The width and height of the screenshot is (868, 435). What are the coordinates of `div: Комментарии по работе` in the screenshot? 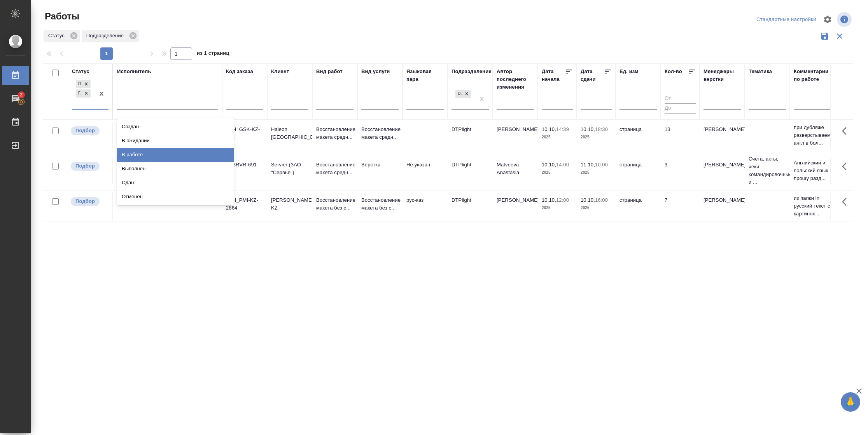 It's located at (812, 76).